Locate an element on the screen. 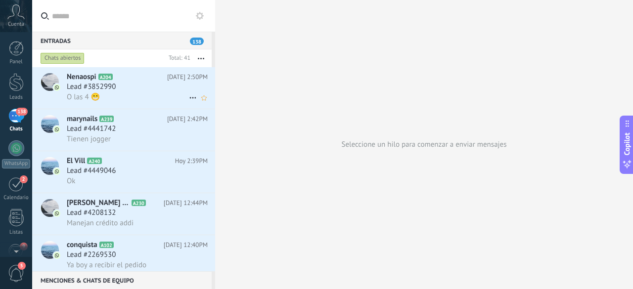  span: Lead #4208132 is located at coordinates (91, 213).